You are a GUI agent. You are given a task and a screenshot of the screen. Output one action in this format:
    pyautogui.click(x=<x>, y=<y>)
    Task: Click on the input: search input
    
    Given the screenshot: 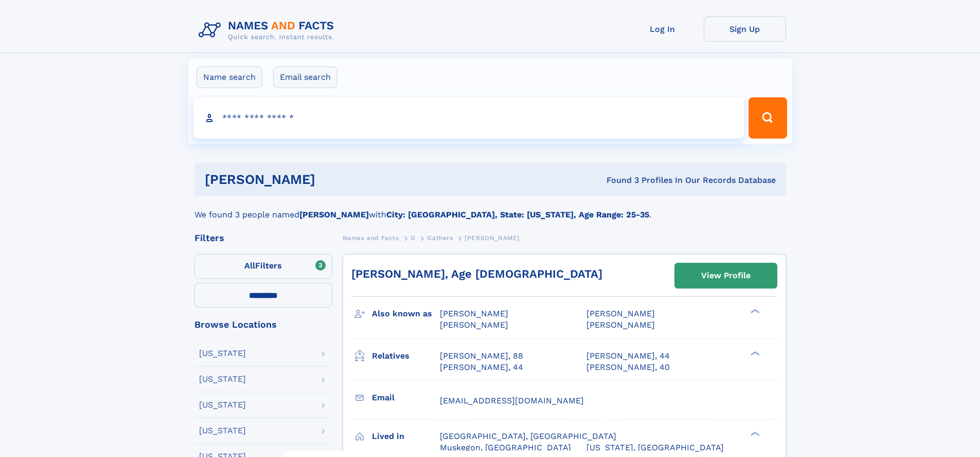 What is the action you would take?
    pyautogui.click(x=469, y=118)
    